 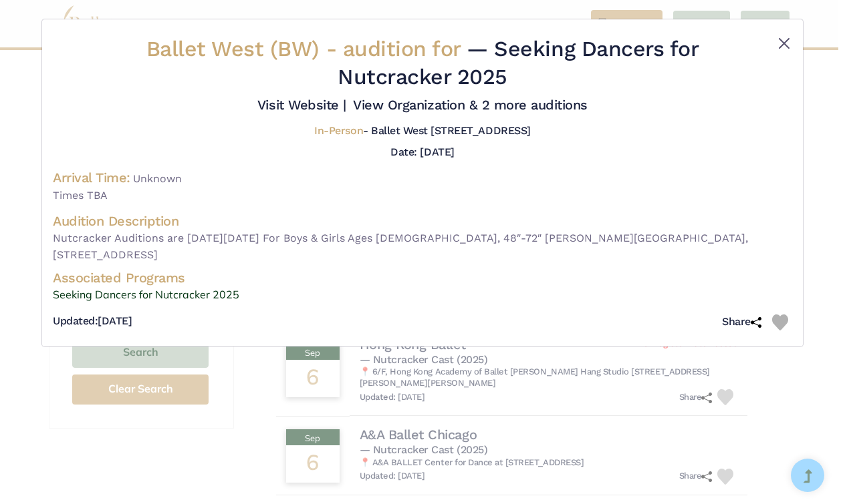 I want to click on a: View Organization & 2 more auditions, so click(x=470, y=104).